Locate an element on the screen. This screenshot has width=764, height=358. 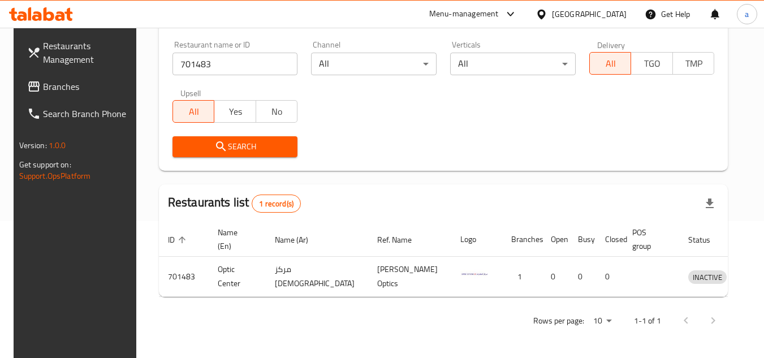
p: 1-1 of 1 is located at coordinates (648, 321).